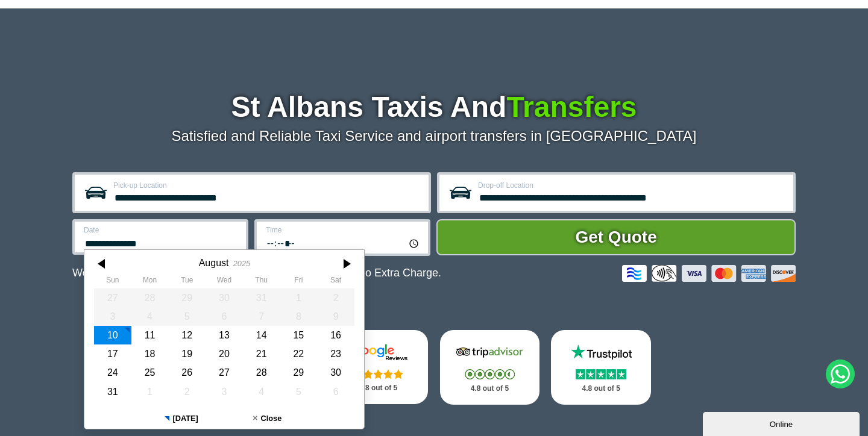 The width and height of the screenshot is (868, 436). What do you see at coordinates (299, 354) in the screenshot?
I see `div: 22 August 2025` at bounding box center [299, 354].